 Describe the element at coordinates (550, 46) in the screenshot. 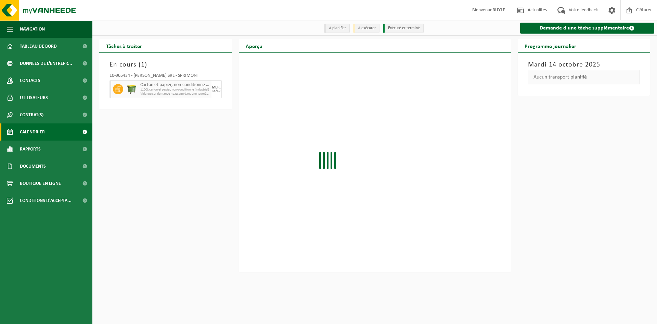

I see `h2: Programme journalier` at that location.